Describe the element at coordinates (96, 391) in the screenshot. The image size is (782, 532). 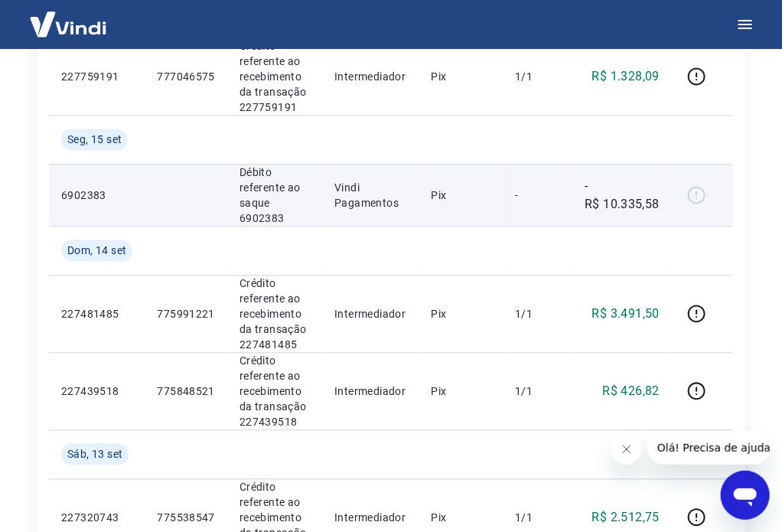
I see `p: 227439518` at that location.